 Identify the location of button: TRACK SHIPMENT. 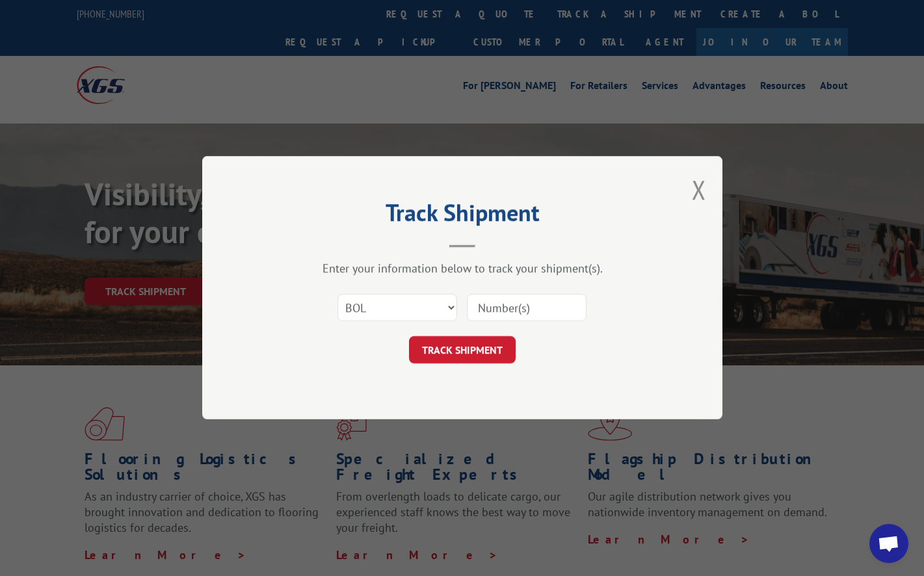
(462, 350).